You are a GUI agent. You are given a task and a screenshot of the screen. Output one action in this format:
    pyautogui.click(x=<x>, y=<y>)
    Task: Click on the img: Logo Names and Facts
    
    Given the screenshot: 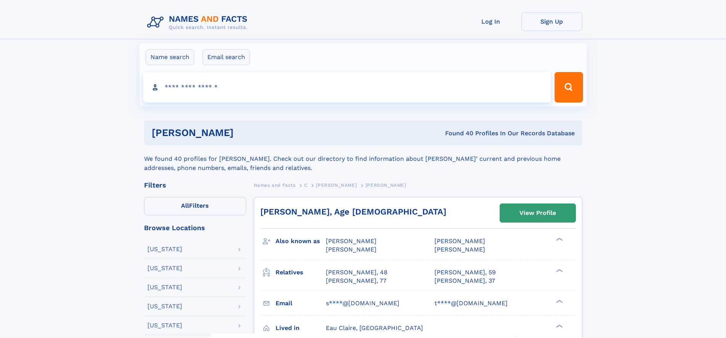 What is the action you would take?
    pyautogui.click(x=199, y=22)
    